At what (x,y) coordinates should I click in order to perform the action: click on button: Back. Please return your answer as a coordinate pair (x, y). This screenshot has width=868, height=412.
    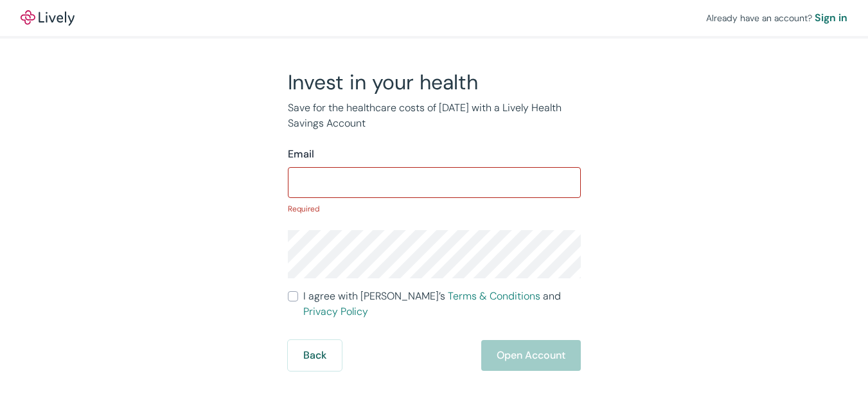
    Looking at the image, I should click on (315, 356).